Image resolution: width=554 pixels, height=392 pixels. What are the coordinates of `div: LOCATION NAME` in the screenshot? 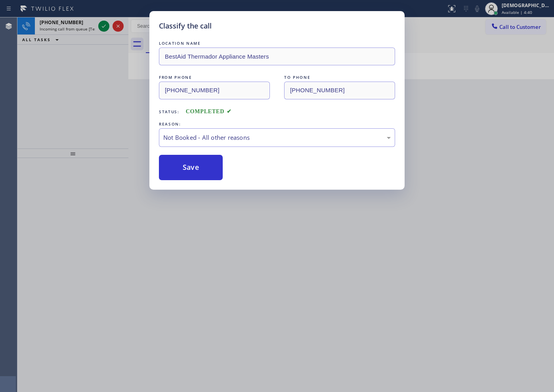 It's located at (277, 43).